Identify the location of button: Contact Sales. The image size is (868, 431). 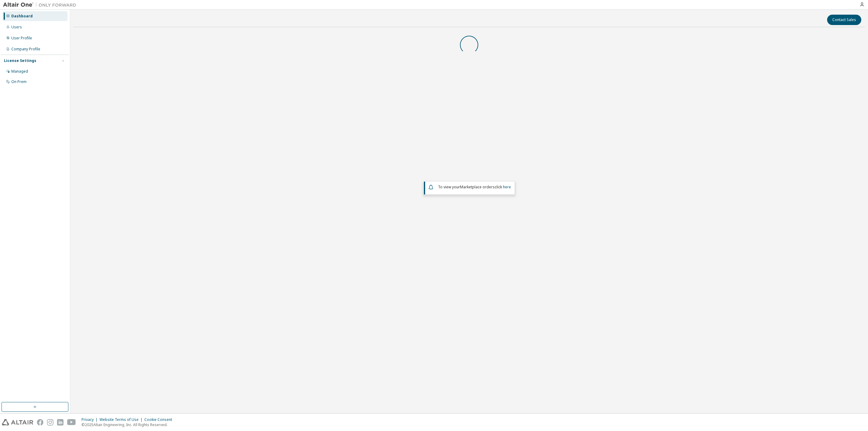
(844, 20).